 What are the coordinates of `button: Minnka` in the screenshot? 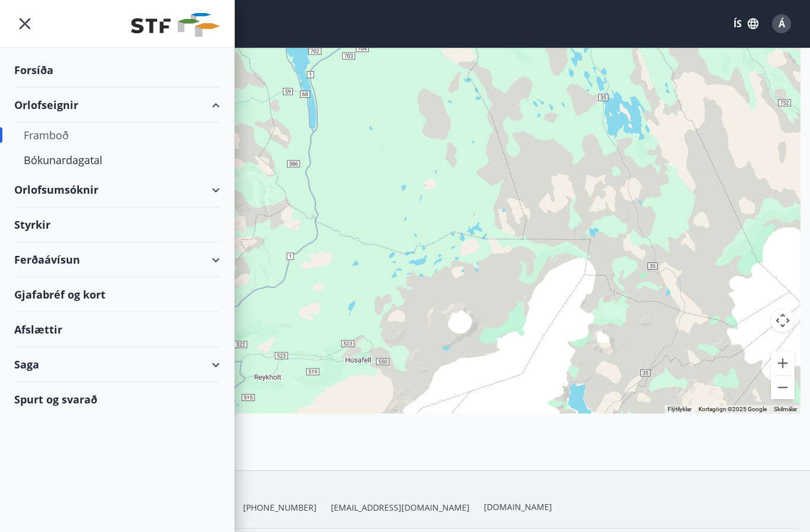 It's located at (783, 388).